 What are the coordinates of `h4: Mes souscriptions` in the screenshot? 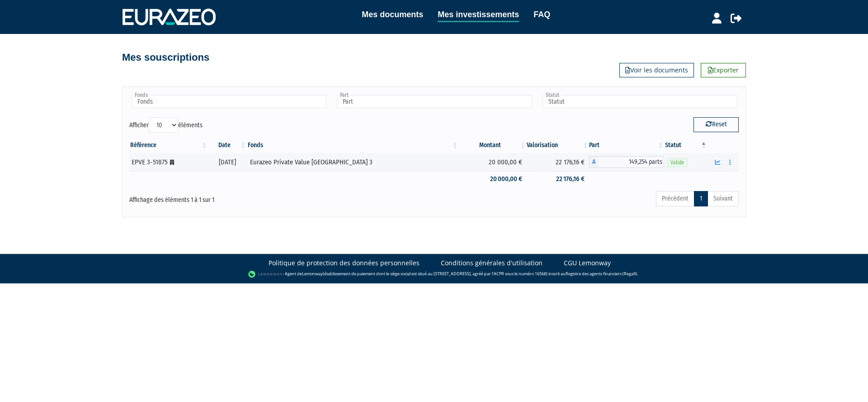 It's located at (166, 58).